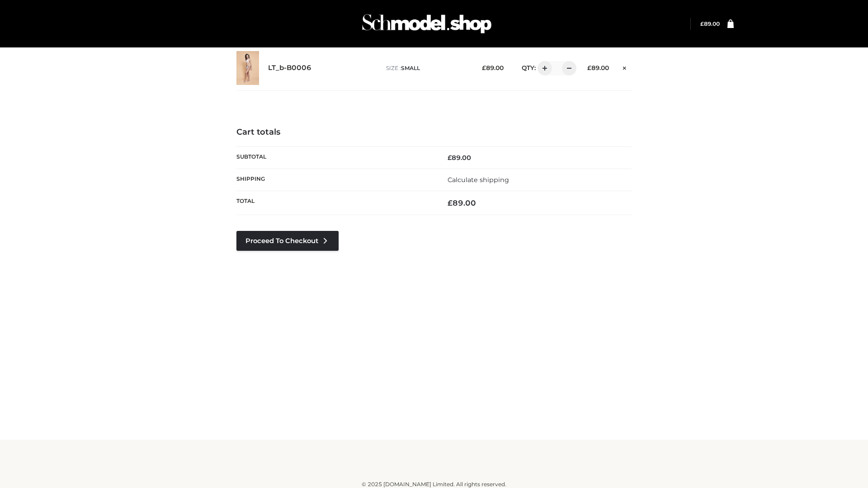 The height and width of the screenshot is (488, 868). Describe the element at coordinates (427, 24) in the screenshot. I see `a: Schmodel Admin 964` at that location.